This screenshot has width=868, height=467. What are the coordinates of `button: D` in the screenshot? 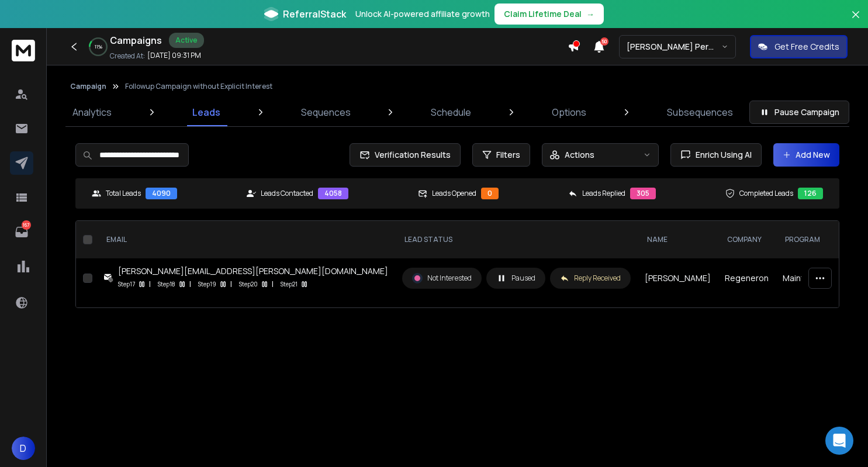 It's located at (23, 449).